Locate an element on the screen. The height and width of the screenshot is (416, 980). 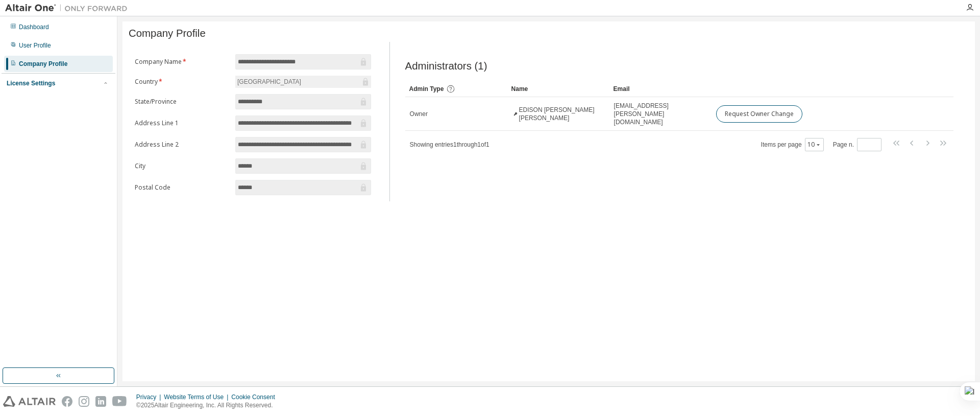
span: Showing entries 1 through 1 of 1 is located at coordinates (450, 145).